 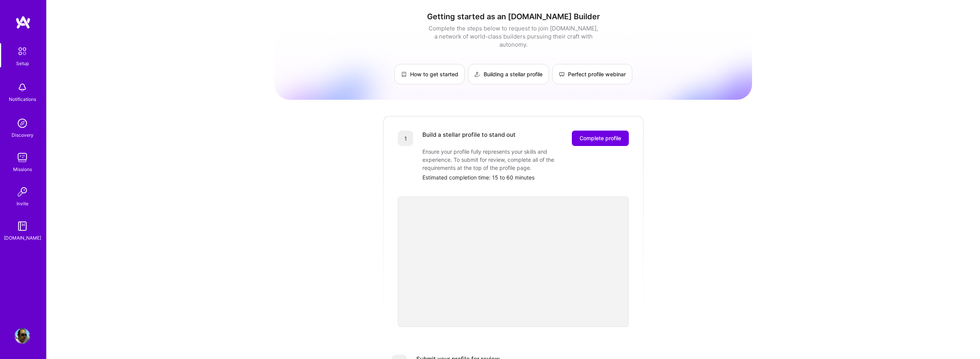 What do you see at coordinates (22, 123) in the screenshot?
I see `img: discovery` at bounding box center [22, 123].